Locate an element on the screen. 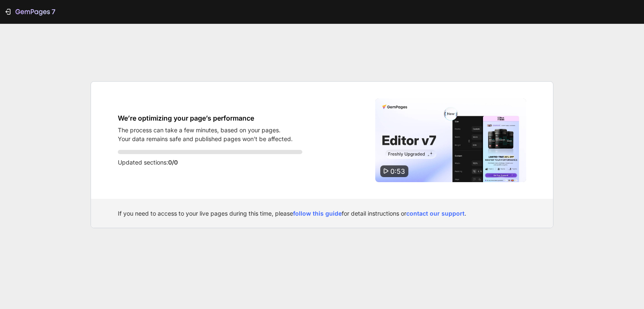 Image resolution: width=644 pixels, height=309 pixels. span: 0/0 is located at coordinates (173, 162).